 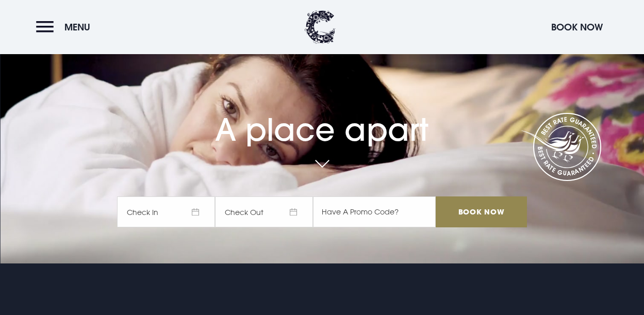 I want to click on span: Check In, so click(x=166, y=211).